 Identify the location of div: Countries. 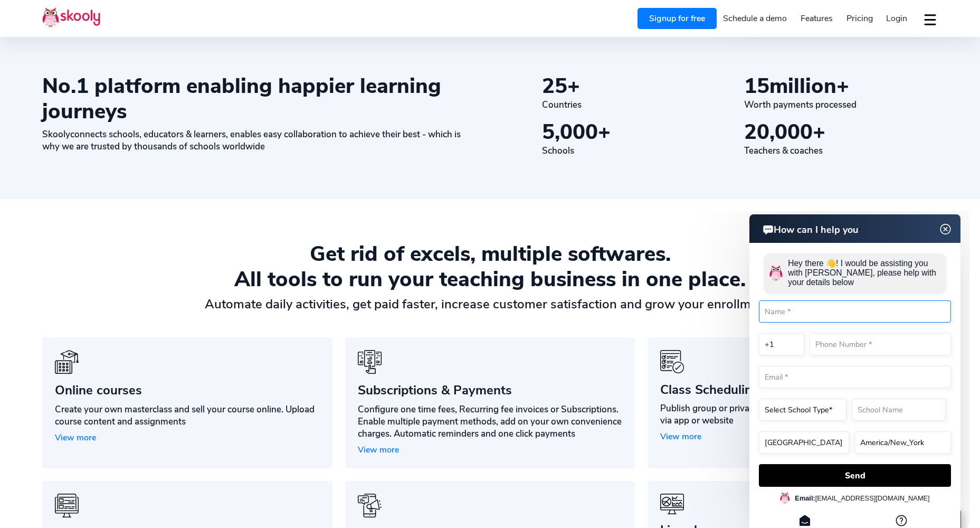
(638, 105).